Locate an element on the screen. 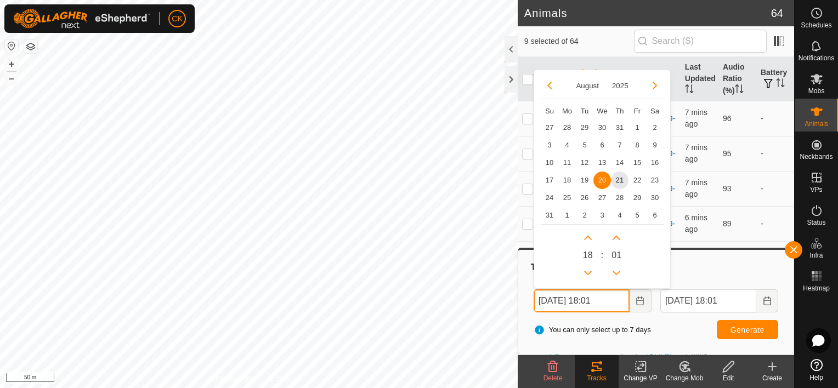 This screenshot has width=838, height=388. span: 31 is located at coordinates (549, 215).